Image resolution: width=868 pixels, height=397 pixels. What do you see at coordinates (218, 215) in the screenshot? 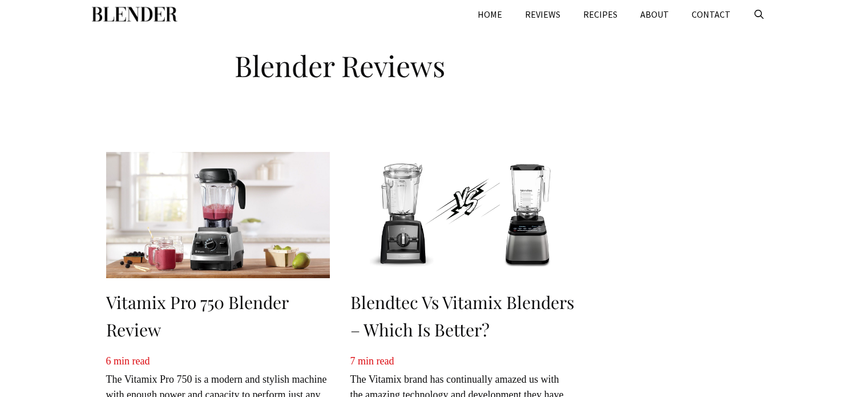
I see `img: Vitamix Pro 750 Blender Review` at bounding box center [218, 215].